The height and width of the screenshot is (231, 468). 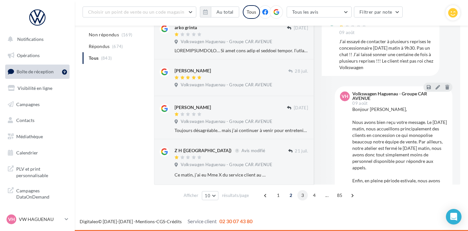 I want to click on span: Campagnes DataOnDemand, so click(x=42, y=193).